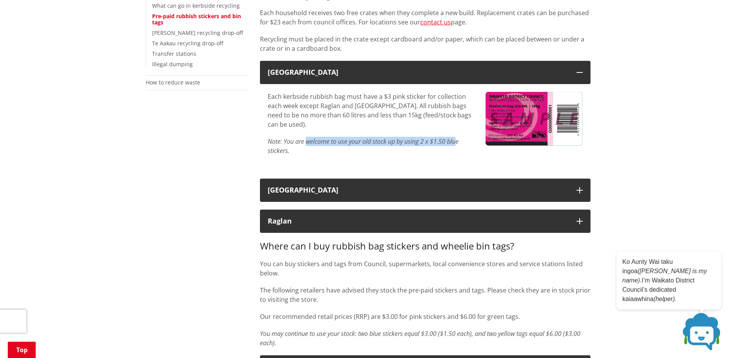  Describe the element at coordinates (425, 44) in the screenshot. I see `p: Recycling must be placed in the crate except cardboard and/or paper, which can be placed between ...` at that location.